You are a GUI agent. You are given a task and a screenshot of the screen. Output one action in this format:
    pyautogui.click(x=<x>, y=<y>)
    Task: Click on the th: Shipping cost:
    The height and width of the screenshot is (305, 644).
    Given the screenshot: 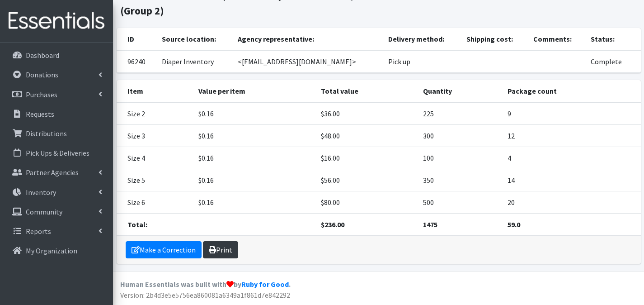 What is the action you would take?
    pyautogui.click(x=495, y=39)
    